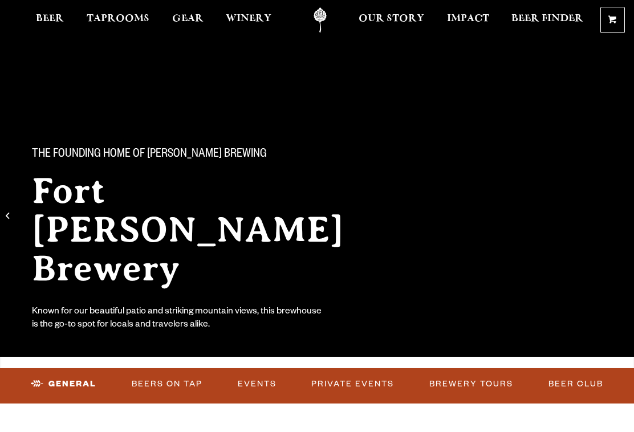 The width and height of the screenshot is (634, 432). What do you see at coordinates (352, 384) in the screenshot?
I see `a: Private Events` at bounding box center [352, 384].